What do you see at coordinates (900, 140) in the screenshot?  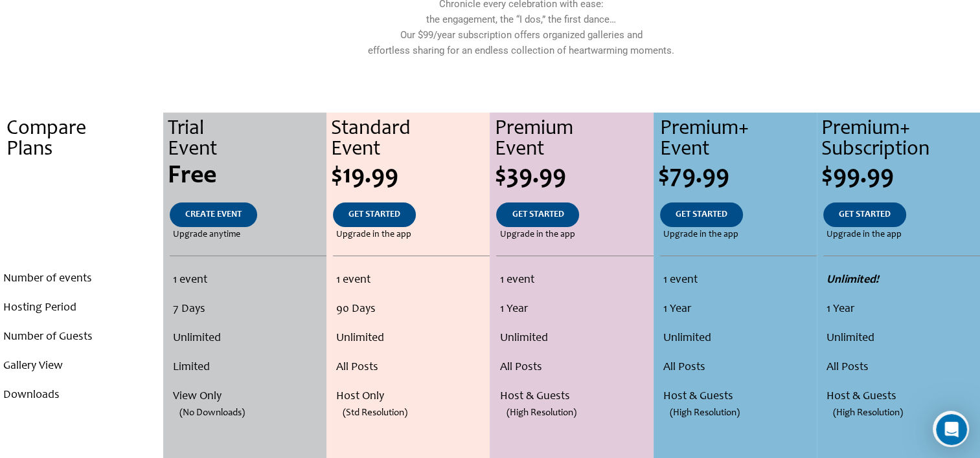 I see `div: Premium+ Subscription` at bounding box center [900, 140].